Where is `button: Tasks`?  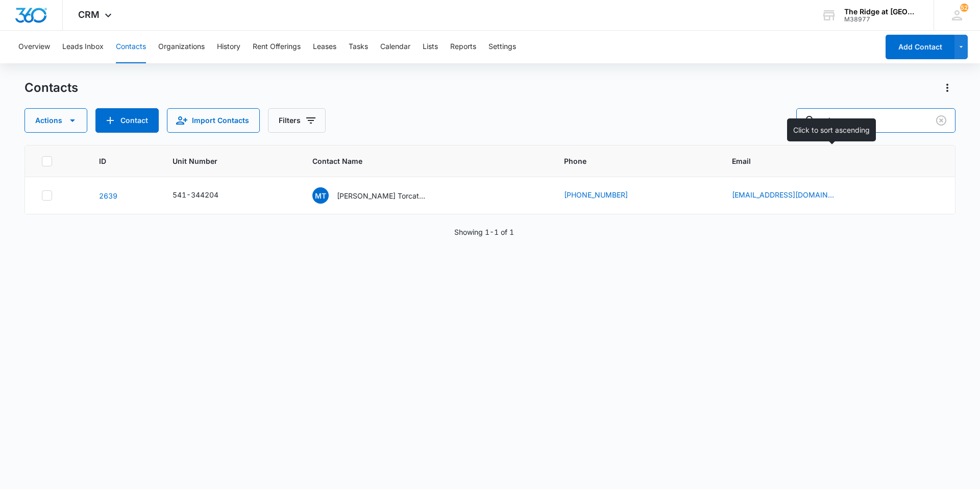 button: Tasks is located at coordinates (358, 47).